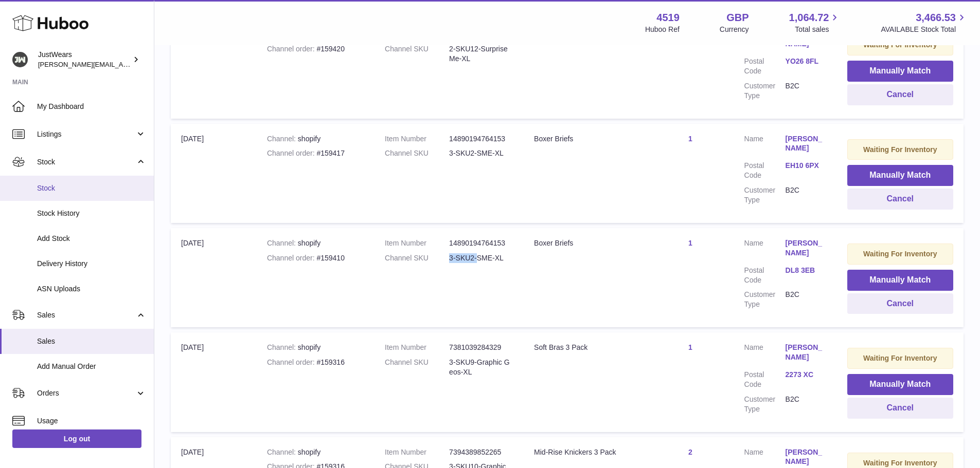 Image resolution: width=980 pixels, height=468 pixels. I want to click on a: YO26 8FL, so click(806, 61).